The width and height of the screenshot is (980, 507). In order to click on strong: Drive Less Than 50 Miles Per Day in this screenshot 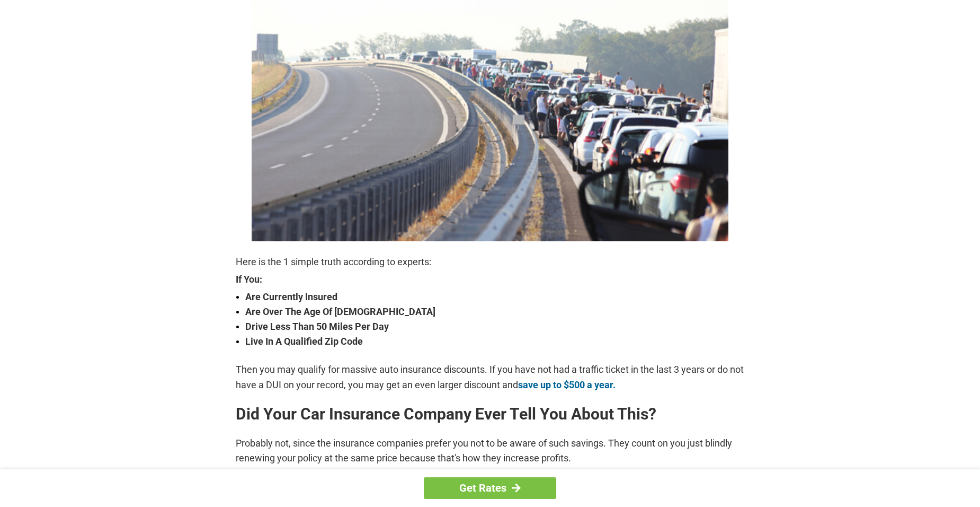, I will do `click(495, 327)`.